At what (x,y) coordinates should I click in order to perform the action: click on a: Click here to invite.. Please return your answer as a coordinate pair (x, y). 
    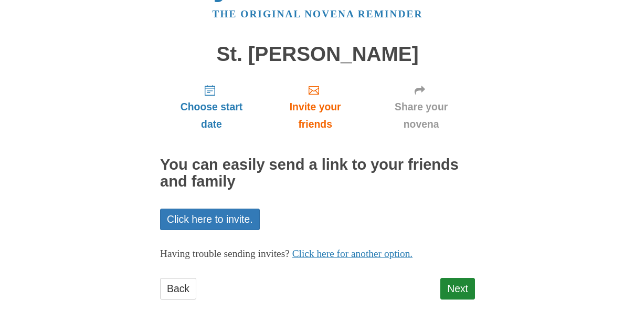
    Looking at the image, I should click on (210, 219).